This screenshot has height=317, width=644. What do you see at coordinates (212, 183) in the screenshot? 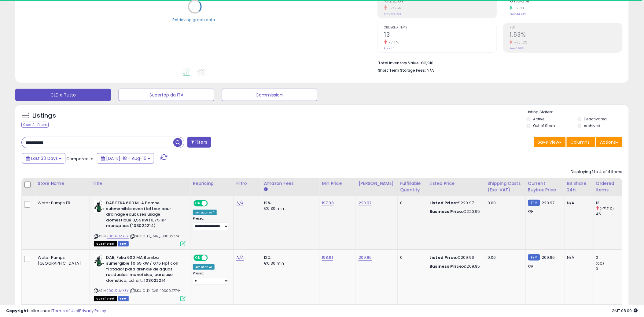
I see `div: Repricing` at bounding box center [212, 183].